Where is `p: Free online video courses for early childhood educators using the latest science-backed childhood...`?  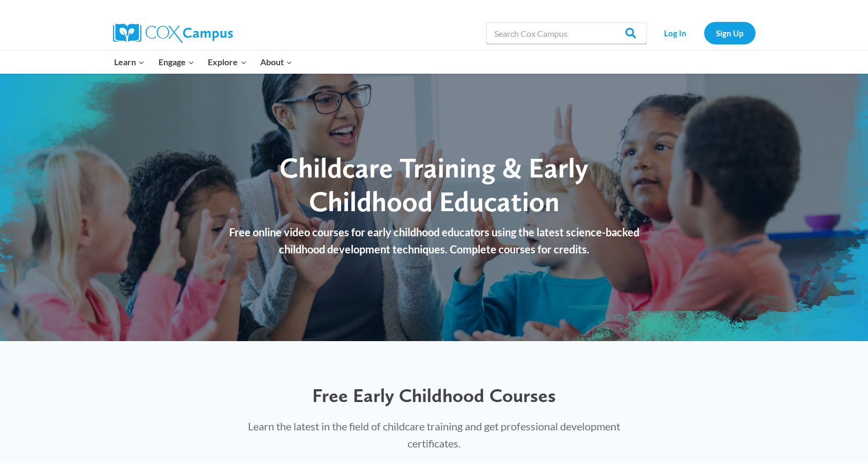
p: Free online video courses for early childhood educators using the latest science-backed childhood... is located at coordinates (434, 240).